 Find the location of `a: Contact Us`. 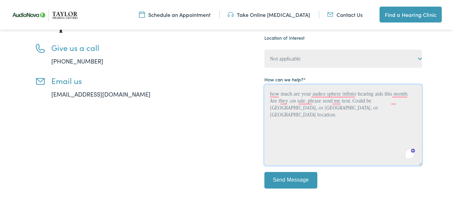

a: Contact Us is located at coordinates (345, 15).